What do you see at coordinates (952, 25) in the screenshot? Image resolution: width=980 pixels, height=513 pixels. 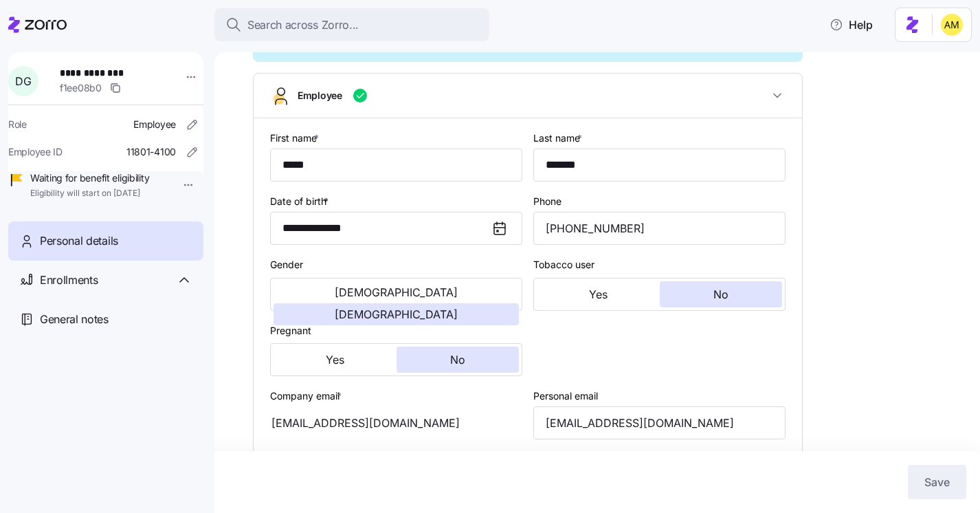 I see `img: dfaaf2f2725e97d5ef9e82b99e83f4d7` at bounding box center [952, 25].